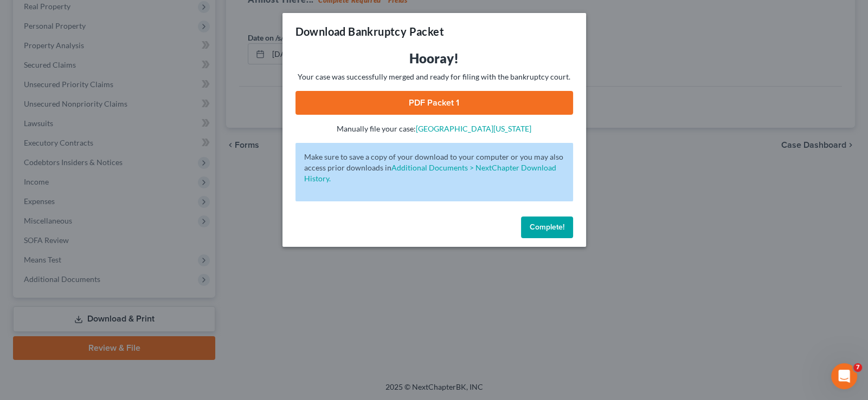 The image size is (868, 400). What do you see at coordinates (430, 173) in the screenshot?
I see `a: Additional Documents > NextChapter Download History.` at bounding box center [430, 173].